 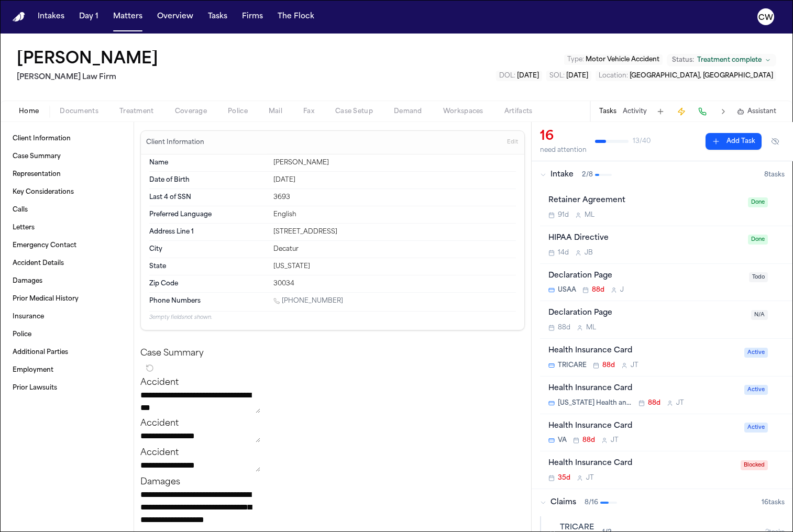 I want to click on span: Workspaces, so click(x=463, y=111).